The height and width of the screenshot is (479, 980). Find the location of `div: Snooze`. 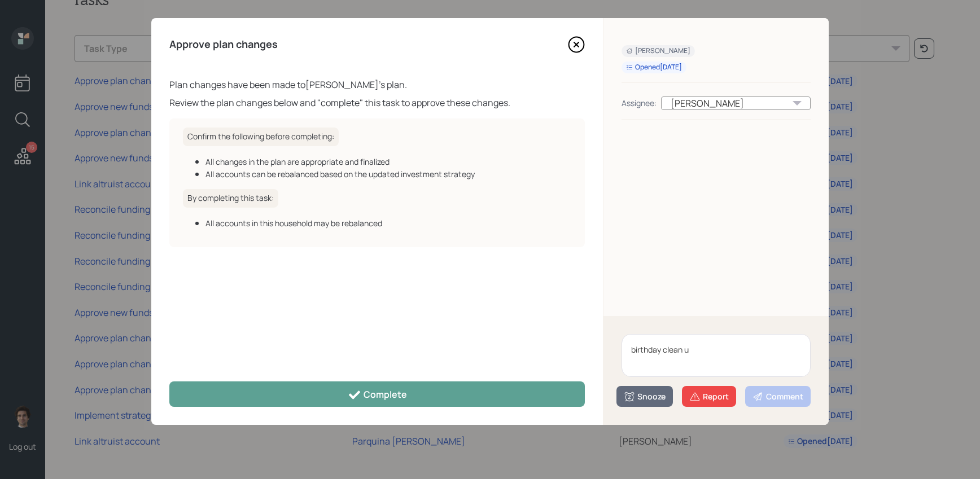

div: Snooze is located at coordinates (644, 397).